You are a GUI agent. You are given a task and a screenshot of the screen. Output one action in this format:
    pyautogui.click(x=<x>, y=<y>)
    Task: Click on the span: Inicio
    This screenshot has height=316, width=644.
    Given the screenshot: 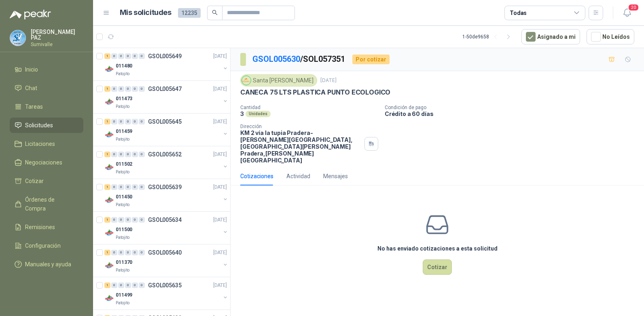 What is the action you would take?
    pyautogui.click(x=32, y=70)
    